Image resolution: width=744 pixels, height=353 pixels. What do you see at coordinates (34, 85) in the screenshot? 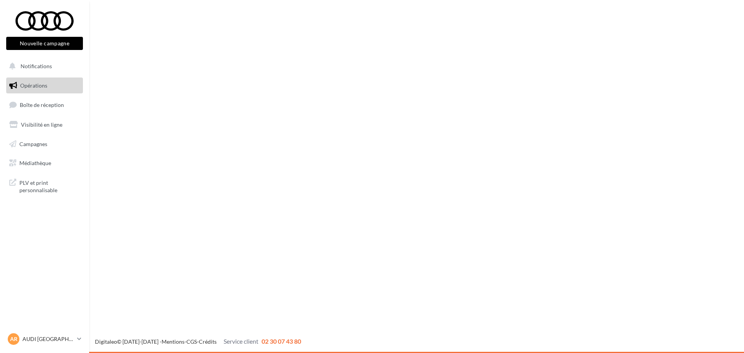
I see `span: Opérations` at bounding box center [34, 85].